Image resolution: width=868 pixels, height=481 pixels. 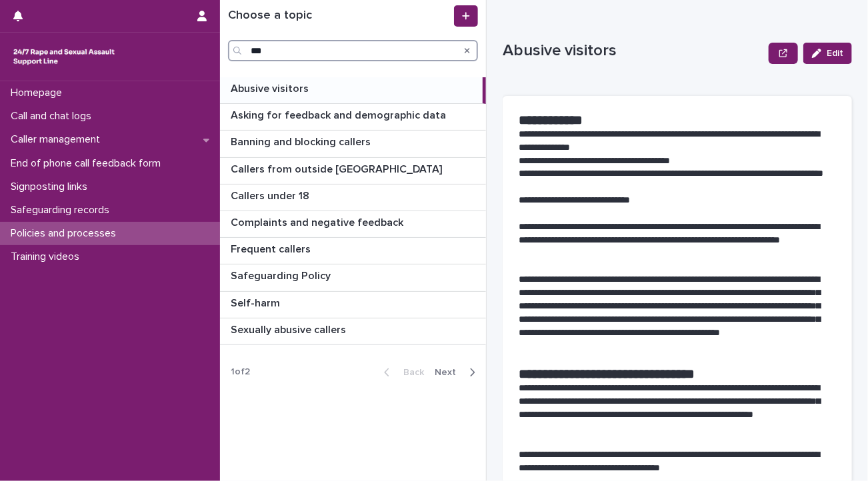 I want to click on p: Complaints and negative feedback, so click(x=318, y=221).